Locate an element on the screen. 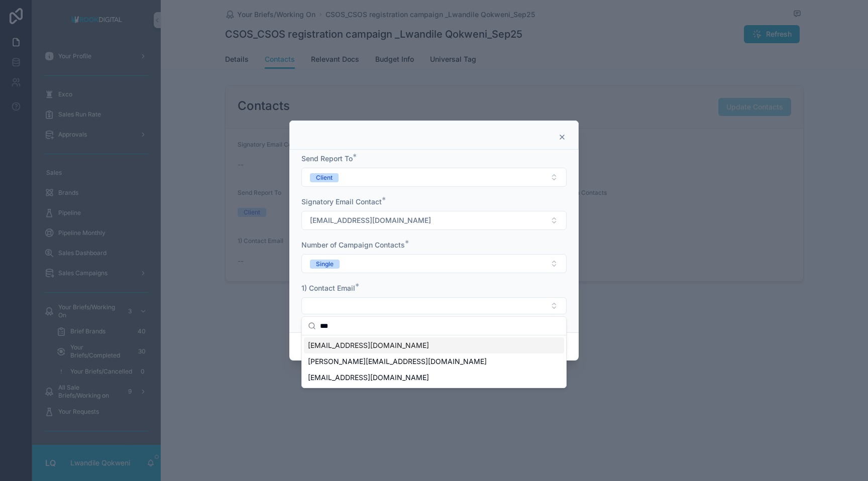  div: Suggestions is located at coordinates (434, 361).